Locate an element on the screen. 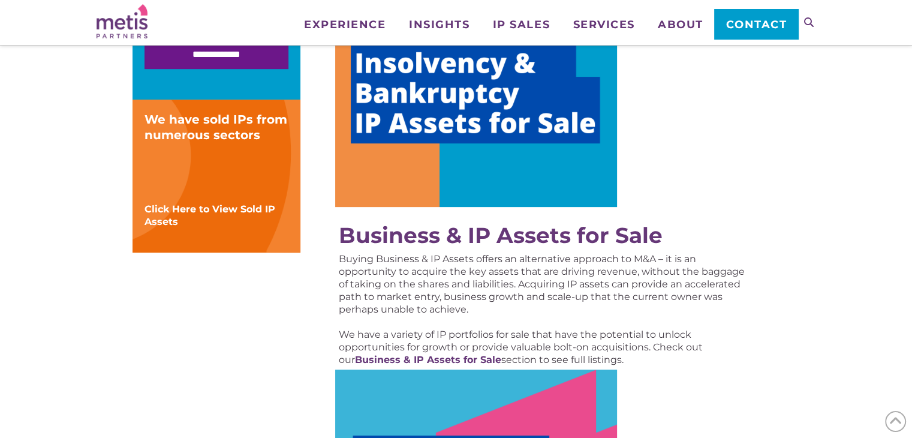  span: Insights is located at coordinates (439, 25).